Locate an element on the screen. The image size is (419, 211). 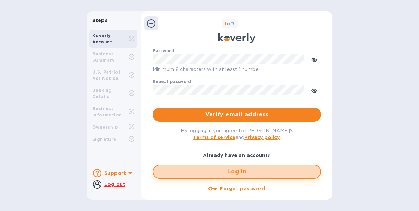
label: Repeat password is located at coordinates (172, 82).